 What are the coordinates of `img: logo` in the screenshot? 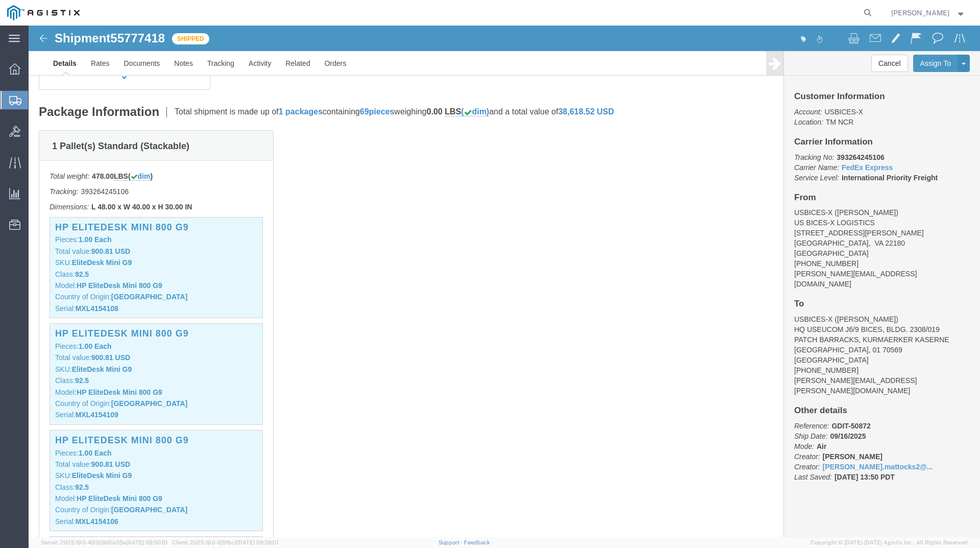 It's located at (44, 12).